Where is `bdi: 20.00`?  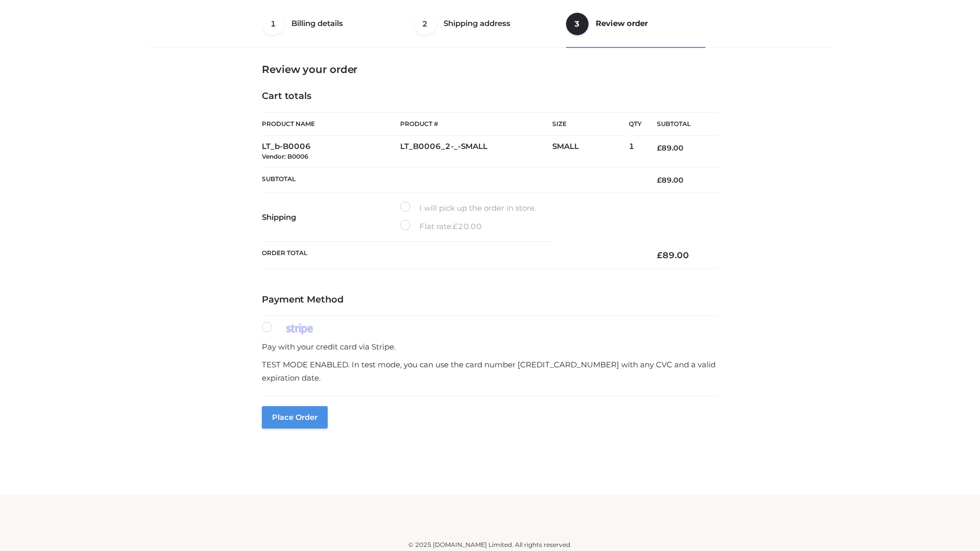
bdi: 20.00 is located at coordinates (467, 226).